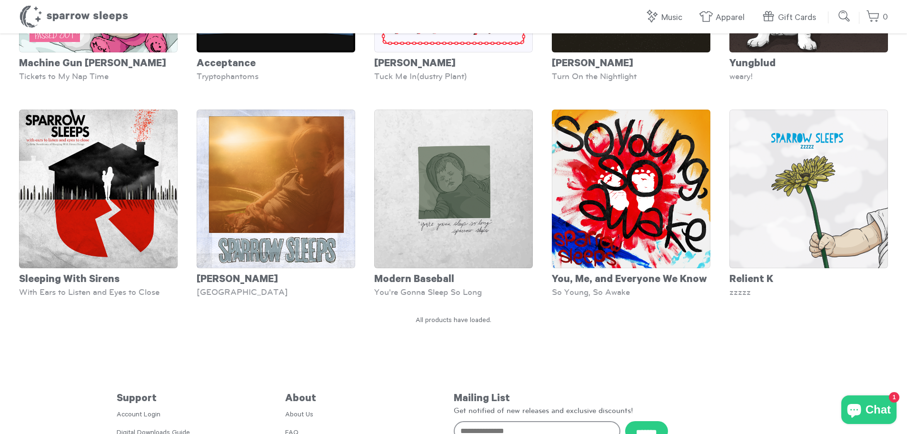 This screenshot has height=434, width=907. What do you see at coordinates (139, 415) in the screenshot?
I see `a: Account Login` at bounding box center [139, 415].